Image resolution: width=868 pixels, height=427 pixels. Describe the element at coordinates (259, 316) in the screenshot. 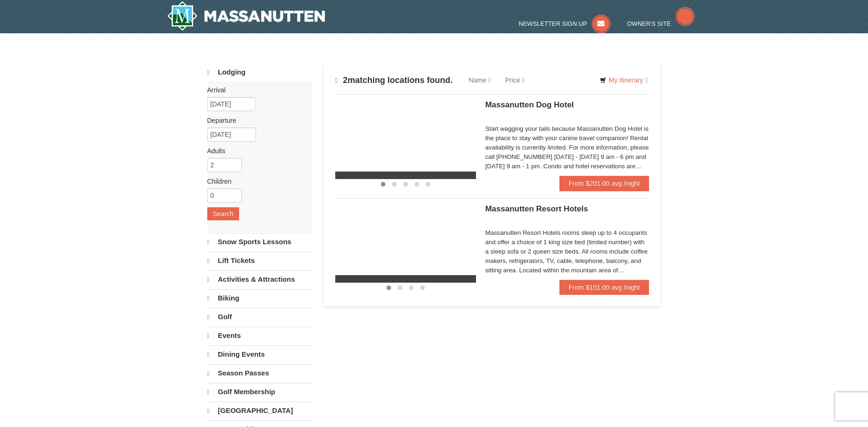

I see `a: Golf` at that location.